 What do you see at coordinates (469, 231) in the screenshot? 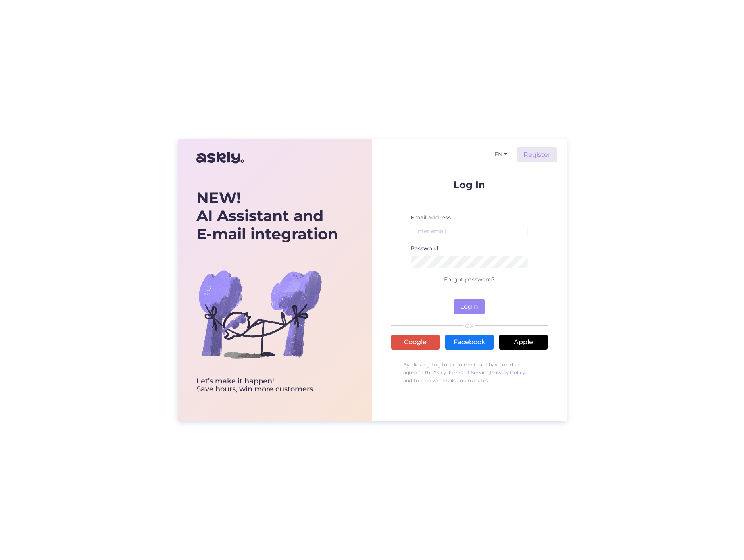
I see `input: Enter email` at bounding box center [469, 231].